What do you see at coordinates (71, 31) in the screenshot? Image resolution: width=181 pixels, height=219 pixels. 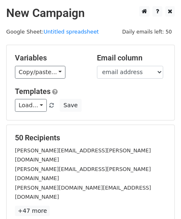 I see `a: Untitled spreadsheet` at bounding box center [71, 31].